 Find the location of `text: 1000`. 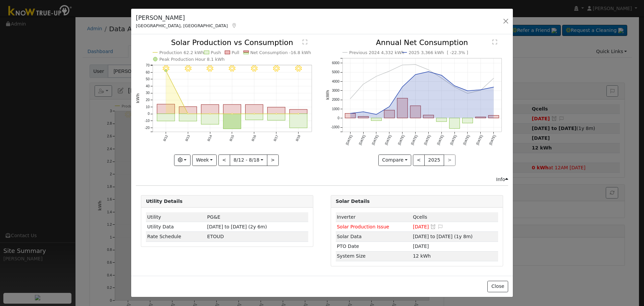

text: 1000 is located at coordinates (335, 109).